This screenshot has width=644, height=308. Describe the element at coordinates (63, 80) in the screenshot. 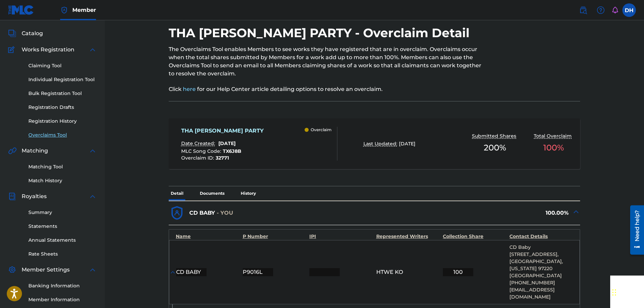

I see `a: Individual Registration Tool` at that location.